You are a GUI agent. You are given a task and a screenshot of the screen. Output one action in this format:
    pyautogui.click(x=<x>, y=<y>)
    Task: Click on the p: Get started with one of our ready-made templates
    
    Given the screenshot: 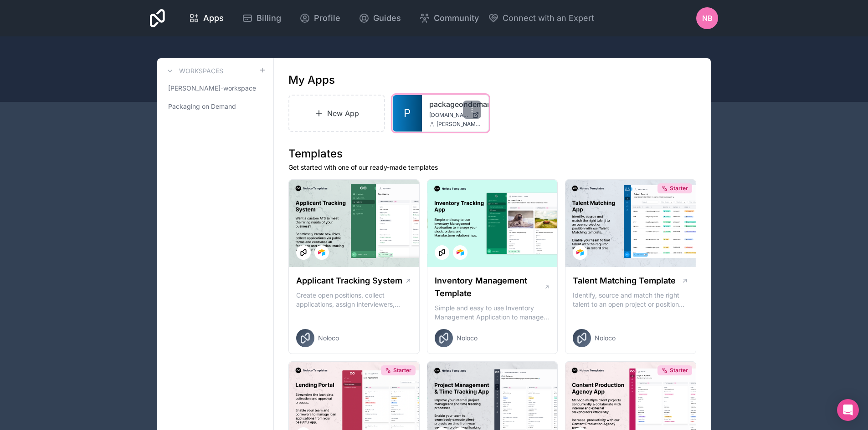 What is the action you would take?
    pyautogui.click(x=492, y=168)
    